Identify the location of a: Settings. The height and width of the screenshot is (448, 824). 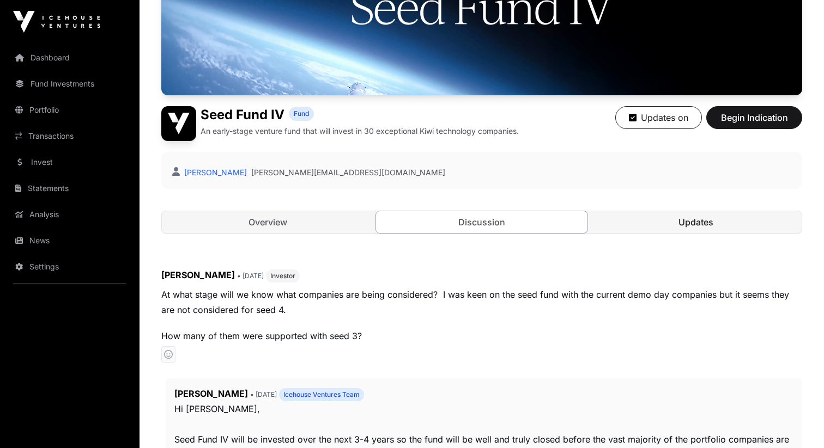
(70, 267).